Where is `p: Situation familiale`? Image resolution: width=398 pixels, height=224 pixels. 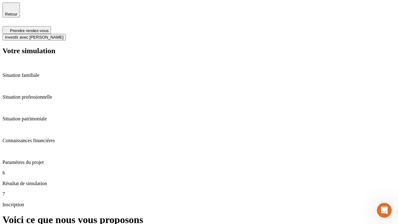
p: Situation familiale is located at coordinates (199, 75).